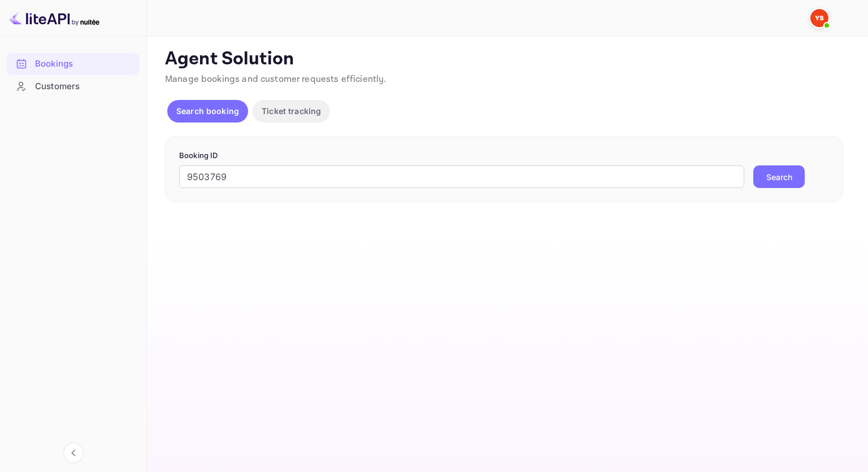 Image resolution: width=868 pixels, height=472 pixels. I want to click on button: Search, so click(779, 177).